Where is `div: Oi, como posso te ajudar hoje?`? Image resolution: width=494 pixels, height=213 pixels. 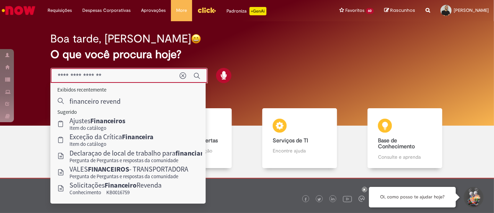 div: Oi, como posso te ajudar hoje? is located at coordinates (412, 197).